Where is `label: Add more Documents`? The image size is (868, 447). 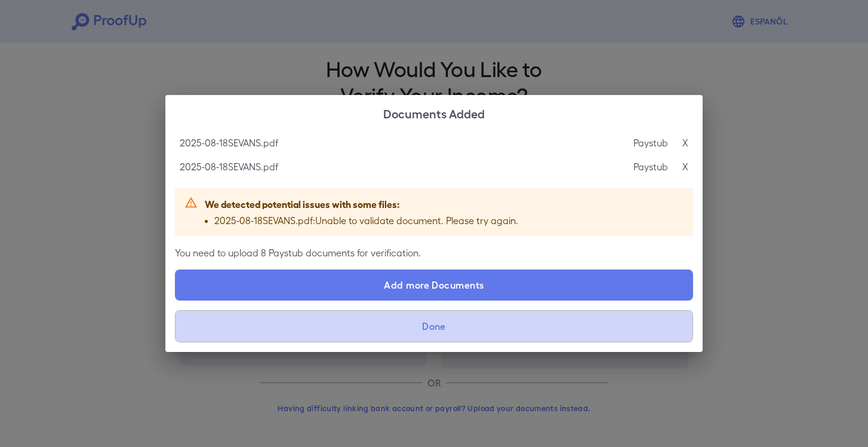
label: Add more Documents is located at coordinates (434, 285).